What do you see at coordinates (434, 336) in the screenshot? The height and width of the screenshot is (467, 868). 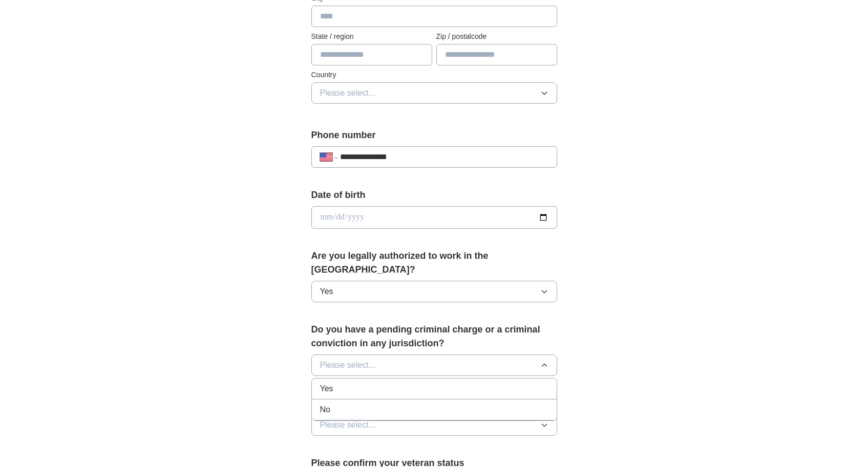 I see `label: Do you have a pending criminal charge or a criminal conviction in any jurisdiction?` at bounding box center [434, 336].